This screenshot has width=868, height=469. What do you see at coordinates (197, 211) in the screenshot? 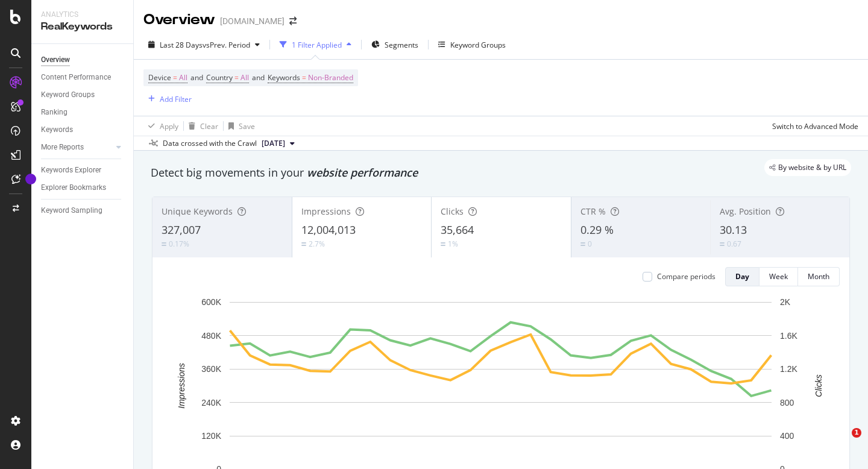
I see `span: Unique Keywords` at bounding box center [197, 211].